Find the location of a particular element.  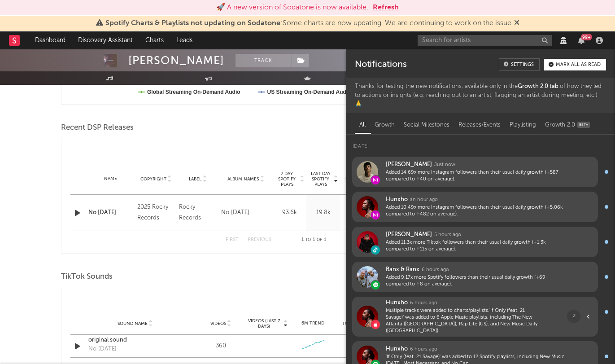

div: All is located at coordinates (363, 125).